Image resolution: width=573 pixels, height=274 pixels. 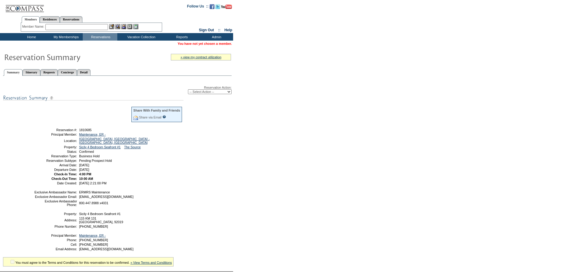 What do you see at coordinates (13, 73) in the screenshot?
I see `a: Summary` at bounding box center [13, 73].